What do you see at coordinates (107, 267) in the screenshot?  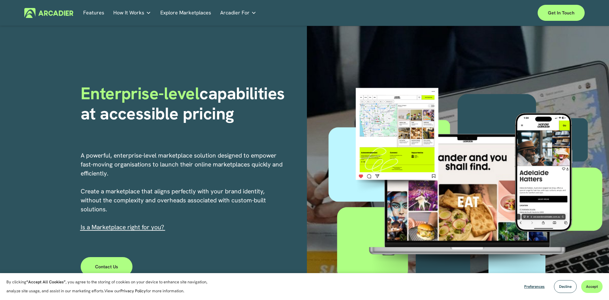 I see `a: Contact Us` at bounding box center [107, 267].